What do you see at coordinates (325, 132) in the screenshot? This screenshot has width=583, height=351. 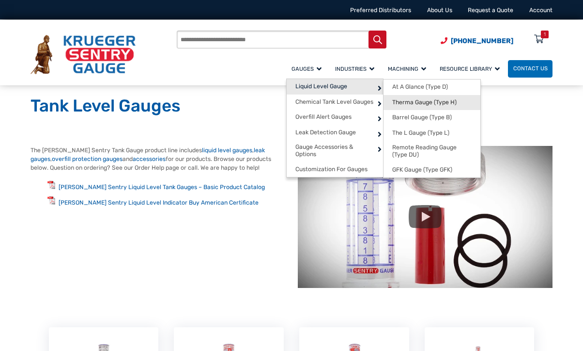 I see `span: Leak Detection Gauge` at bounding box center [325, 132].